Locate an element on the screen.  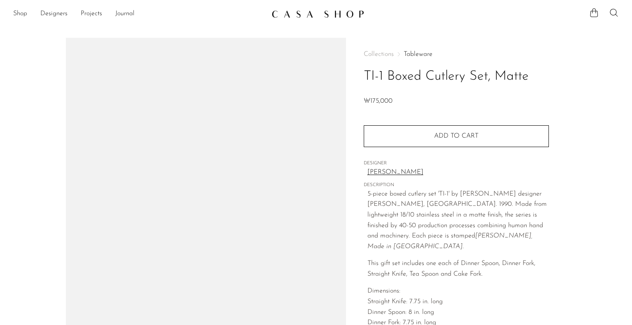
a: Shop is located at coordinates (20, 14).